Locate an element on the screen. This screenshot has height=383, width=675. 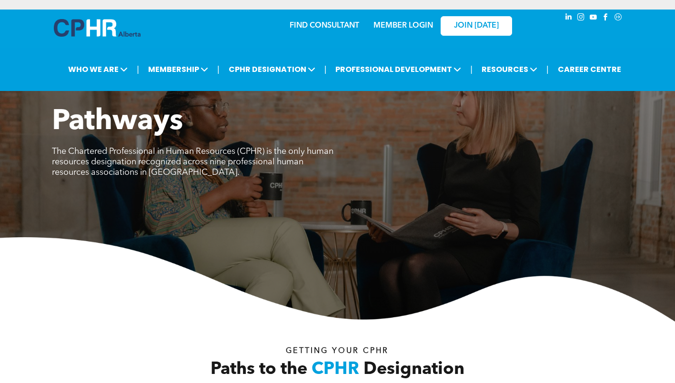
span: The Chartered Professional in Human Resources (CPHR) is the only human resources designation reco... is located at coordinates (192, 162).